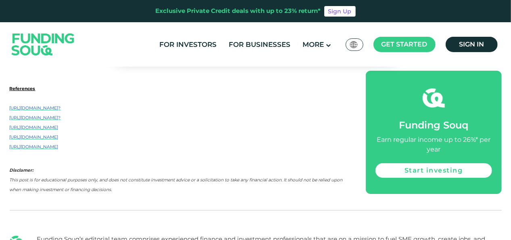 This screenshot has height=240, width=511. What do you see at coordinates (471, 44) in the screenshot?
I see `span: Sign in` at bounding box center [471, 44].